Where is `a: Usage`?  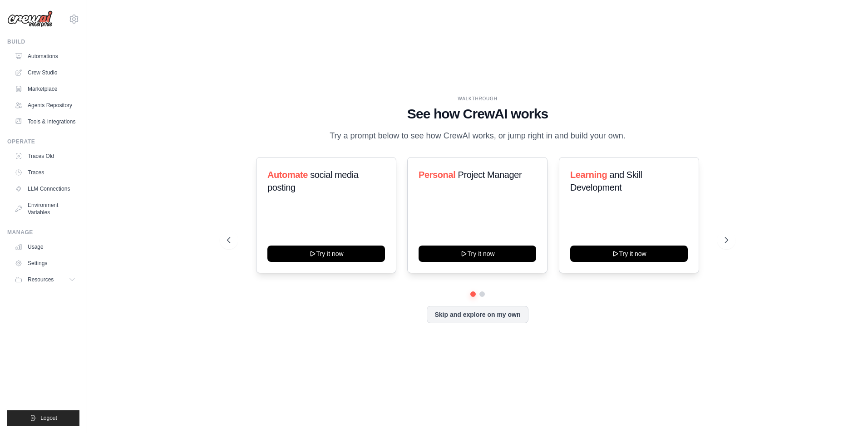
a: Usage is located at coordinates (45, 247).